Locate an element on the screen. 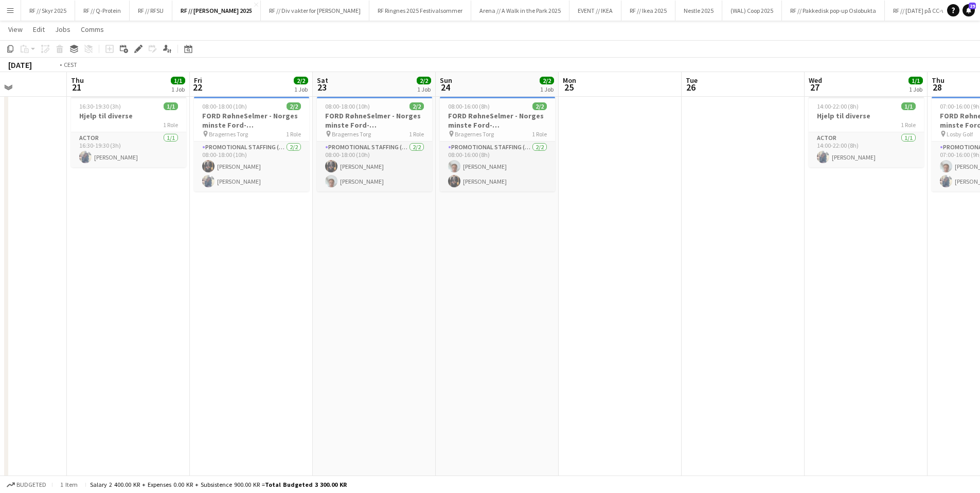 This screenshot has height=493, width=980. button: RF // Skyr 2025 is located at coordinates (48, 10).